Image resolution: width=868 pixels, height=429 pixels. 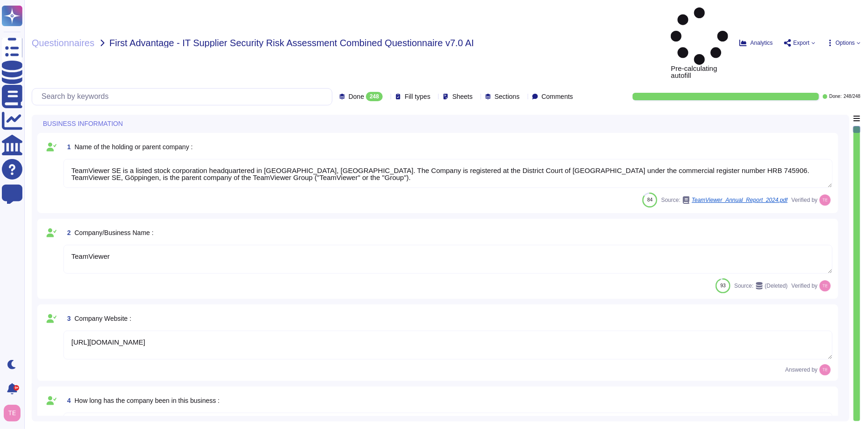 What do you see at coordinates (374, 97) in the screenshot?
I see `div: 248` at bounding box center [374, 97].